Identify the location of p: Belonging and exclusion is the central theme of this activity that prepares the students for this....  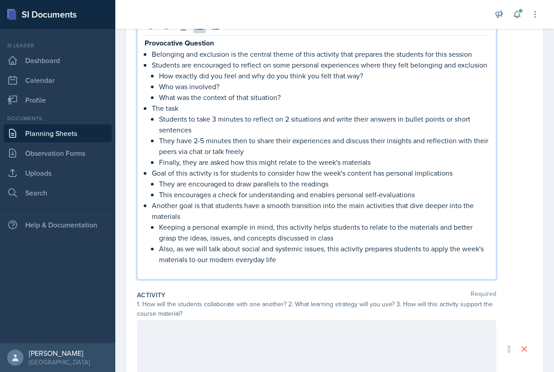
(320, 54).